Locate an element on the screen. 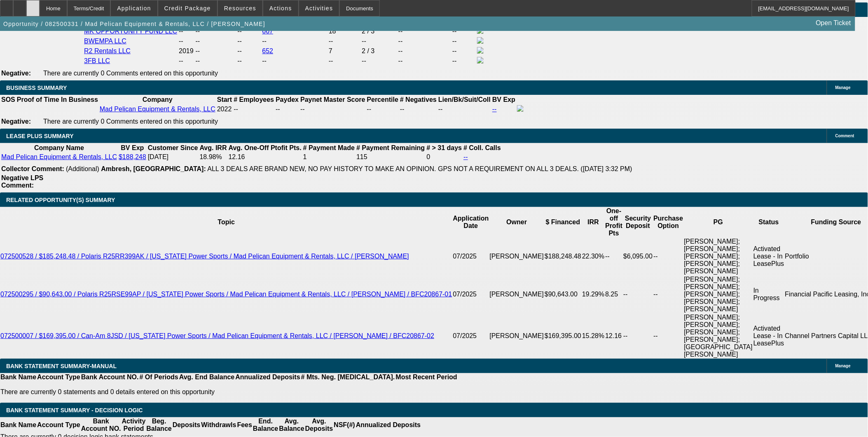 This screenshot has height=437, width=868. div: 18 is located at coordinates (344, 32).